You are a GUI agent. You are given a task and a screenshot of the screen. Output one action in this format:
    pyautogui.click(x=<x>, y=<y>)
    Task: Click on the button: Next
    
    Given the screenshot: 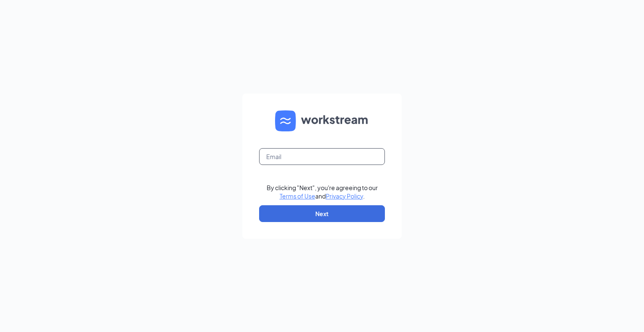 What is the action you would take?
    pyautogui.click(x=322, y=213)
    